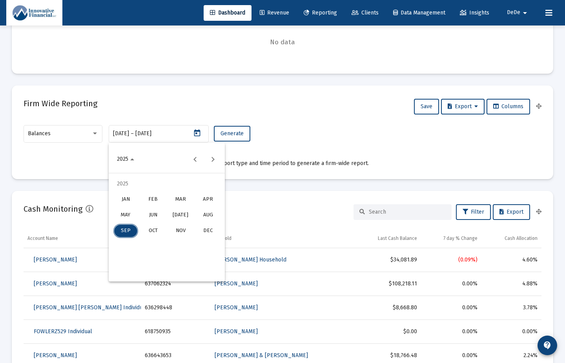 The image size is (565, 363). I want to click on div: DEC, so click(208, 231).